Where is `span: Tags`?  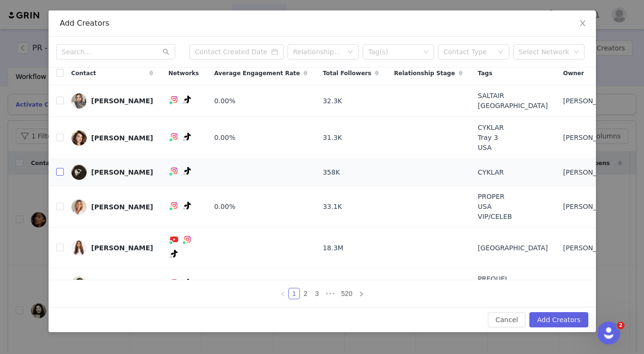
span: Tags is located at coordinates (485, 73).